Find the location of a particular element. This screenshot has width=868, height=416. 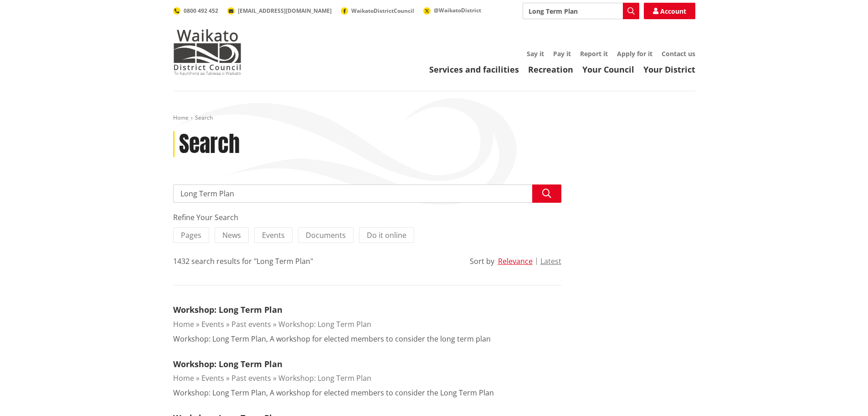

span: Documents is located at coordinates (326, 235).